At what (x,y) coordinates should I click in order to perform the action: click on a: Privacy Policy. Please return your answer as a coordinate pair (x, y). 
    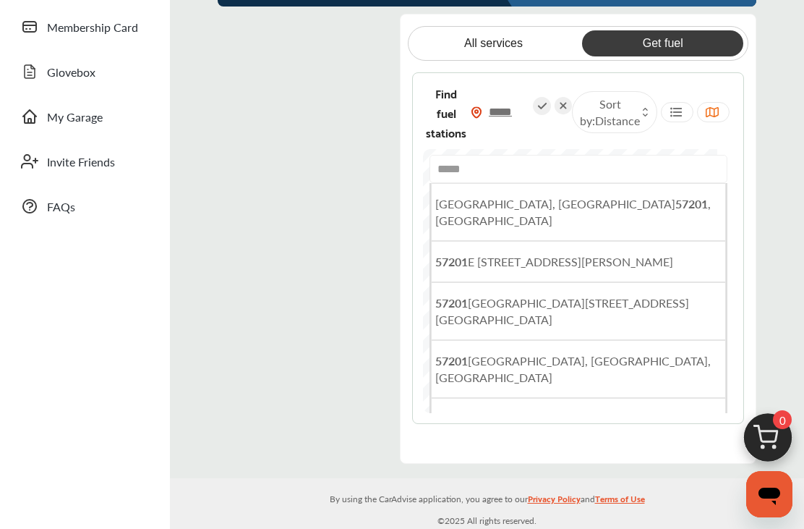
    Looking at the image, I should click on (554, 501).